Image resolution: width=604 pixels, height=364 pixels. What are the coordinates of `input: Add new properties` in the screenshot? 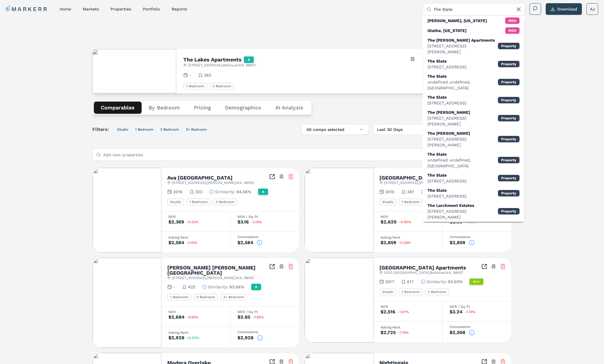 It's located at (276, 155).